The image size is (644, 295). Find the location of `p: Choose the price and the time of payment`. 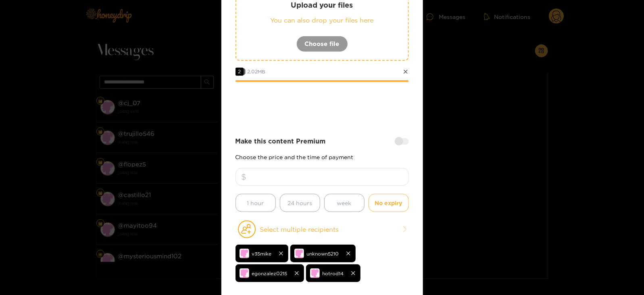

p: Choose the price and the time of payment is located at coordinates (322, 157).